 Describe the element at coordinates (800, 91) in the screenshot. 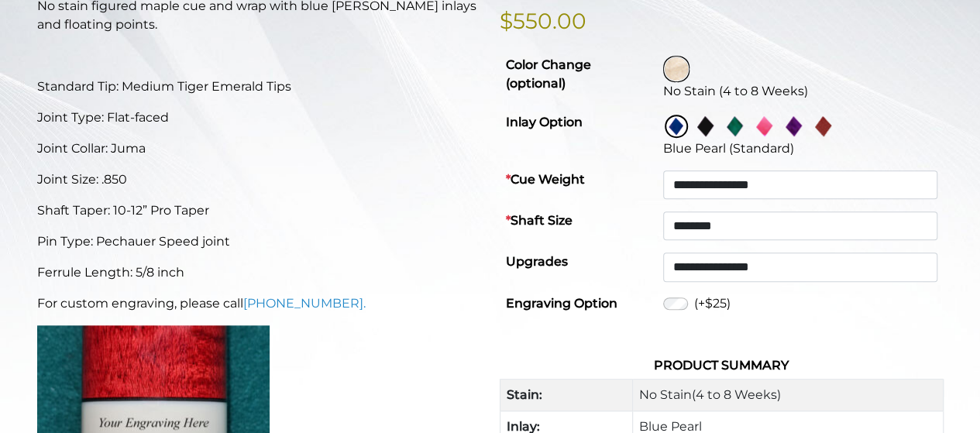

I see `div: No Stain (4 to 8 Weeks)` at that location.